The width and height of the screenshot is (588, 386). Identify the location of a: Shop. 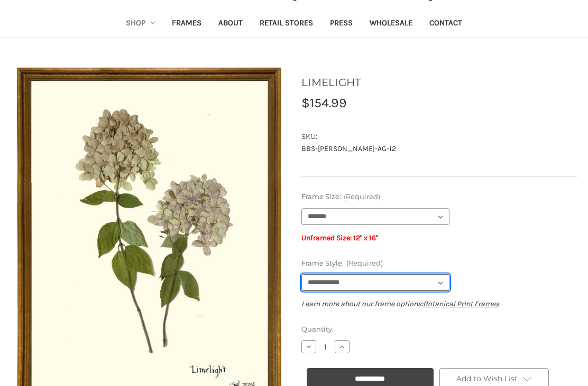
(141, 24).